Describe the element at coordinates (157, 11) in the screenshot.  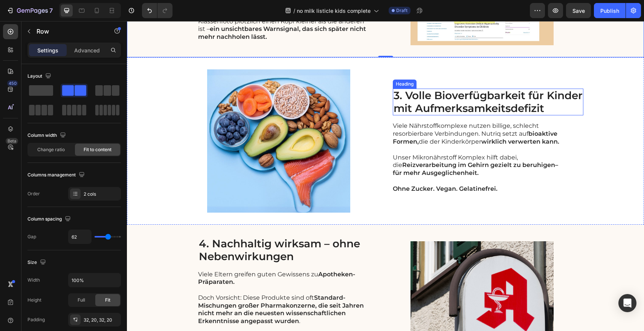
I see `div: Undo/Redo` at that location.